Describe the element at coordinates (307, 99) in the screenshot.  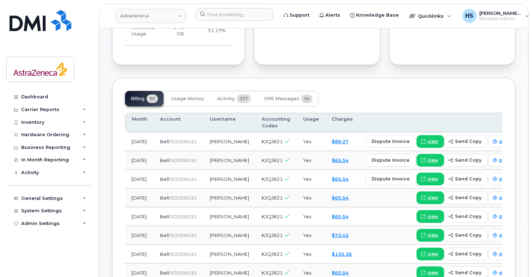
I see `span: 94` at that location.